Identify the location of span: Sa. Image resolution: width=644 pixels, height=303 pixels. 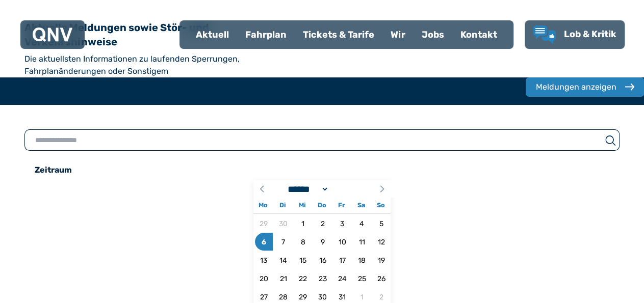
(361, 205).